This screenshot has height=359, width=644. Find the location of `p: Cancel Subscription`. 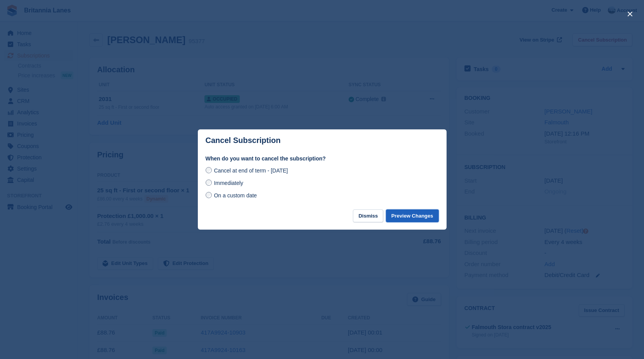

p: Cancel Subscription is located at coordinates (243, 140).